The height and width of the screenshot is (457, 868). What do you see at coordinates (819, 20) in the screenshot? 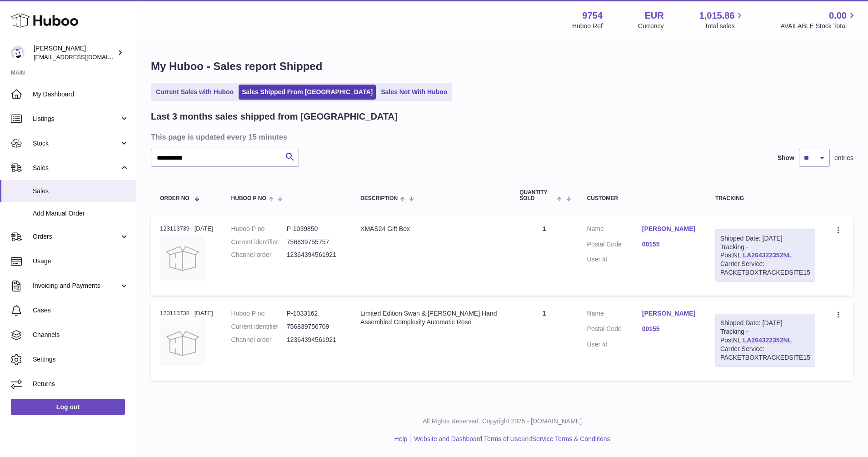
I see `a: 0.00 AVAILABLE Stock Total` at bounding box center [819, 20].